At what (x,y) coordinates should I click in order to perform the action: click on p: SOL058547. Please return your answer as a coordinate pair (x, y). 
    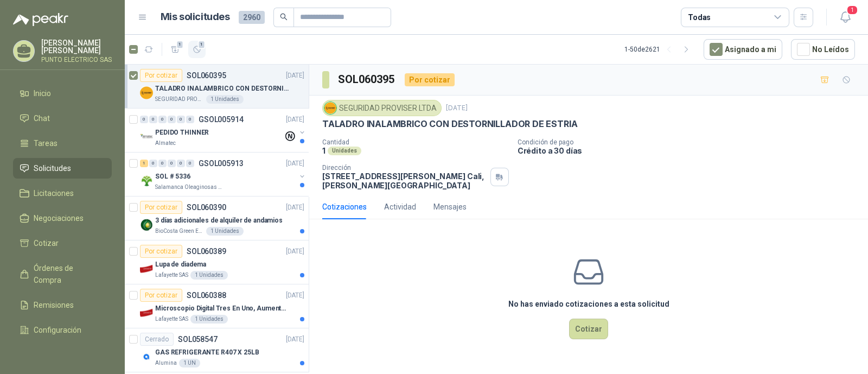
    Looking at the image, I should click on (197, 339).